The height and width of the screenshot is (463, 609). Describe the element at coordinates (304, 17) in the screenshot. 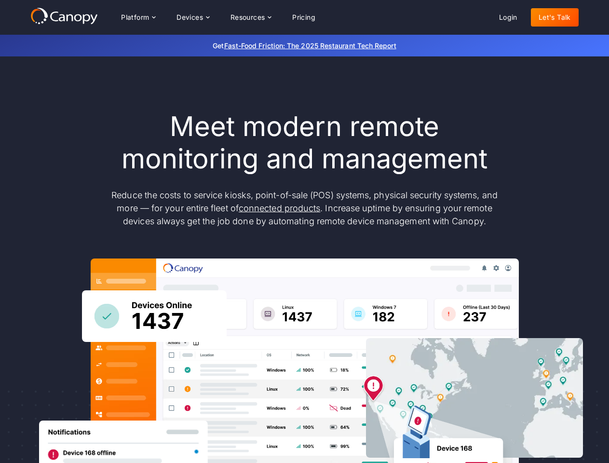

I see `a: Pricing` at that location.